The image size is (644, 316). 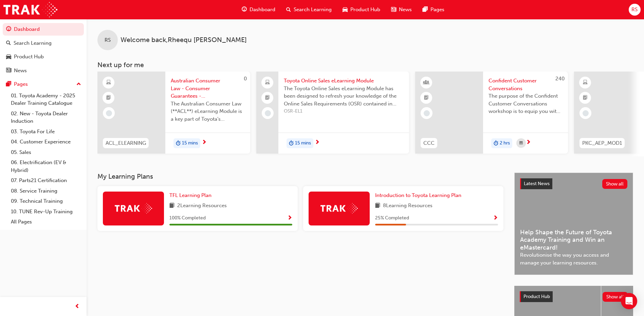 What do you see at coordinates (313, 9) in the screenshot?
I see `span: Search Learning` at bounding box center [313, 9].